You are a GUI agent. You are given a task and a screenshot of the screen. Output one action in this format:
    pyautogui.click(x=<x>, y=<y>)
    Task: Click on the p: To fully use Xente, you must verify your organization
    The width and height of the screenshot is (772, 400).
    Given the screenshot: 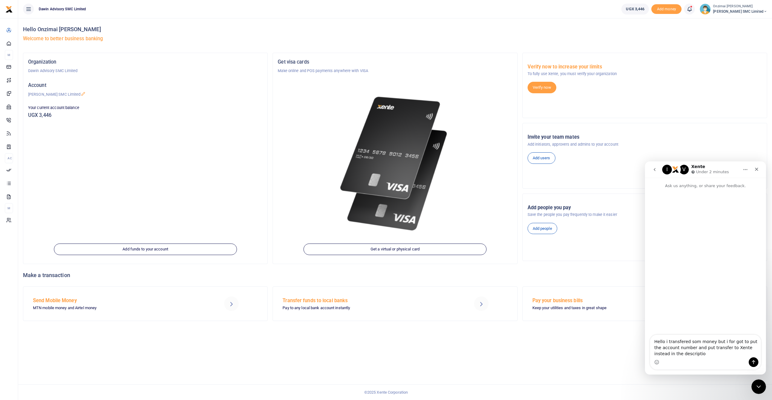 What is the action you would take?
    pyautogui.click(x=645, y=74)
    